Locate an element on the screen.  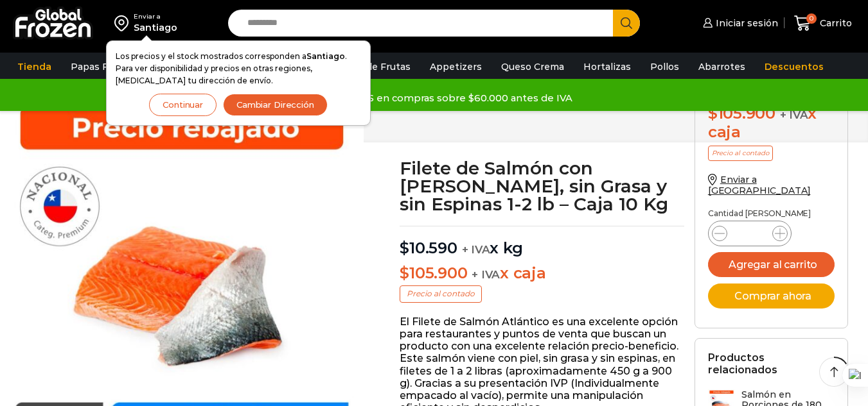
p: x kg is located at coordinates (542, 242).